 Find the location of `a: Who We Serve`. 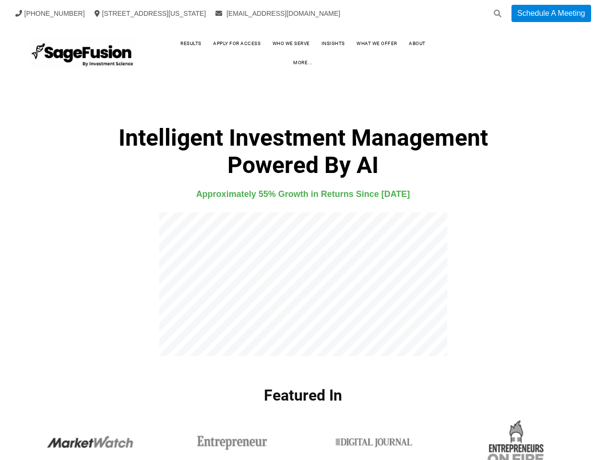

a: Who We Serve is located at coordinates (291, 44).